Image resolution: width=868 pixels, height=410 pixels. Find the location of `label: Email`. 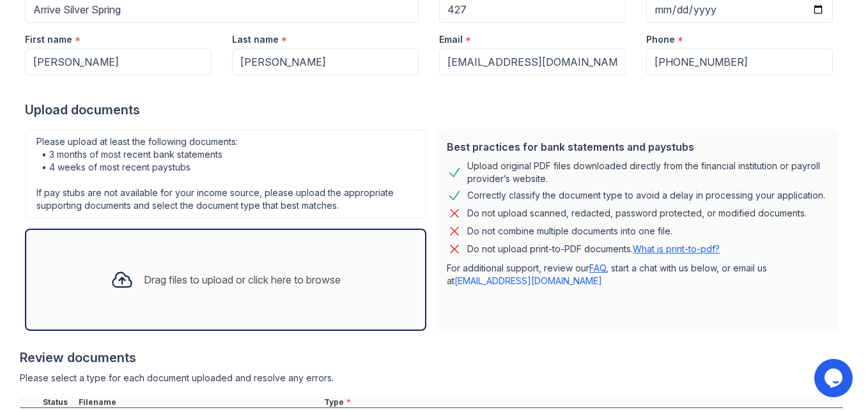

label: Email is located at coordinates (451, 40).